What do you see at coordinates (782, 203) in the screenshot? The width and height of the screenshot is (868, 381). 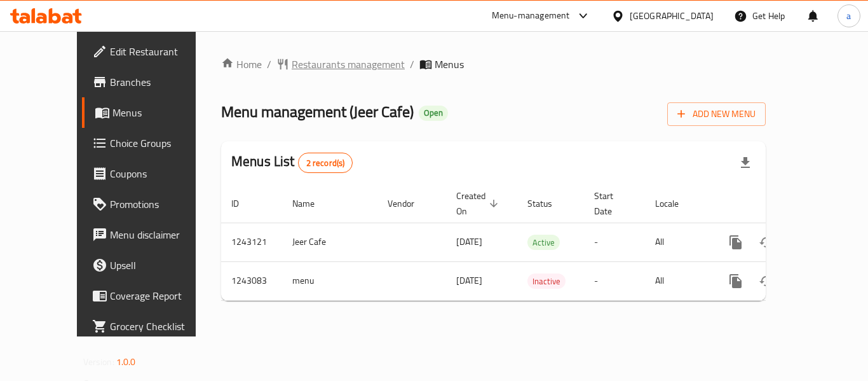 I see `th: Actions` at bounding box center [782, 203].